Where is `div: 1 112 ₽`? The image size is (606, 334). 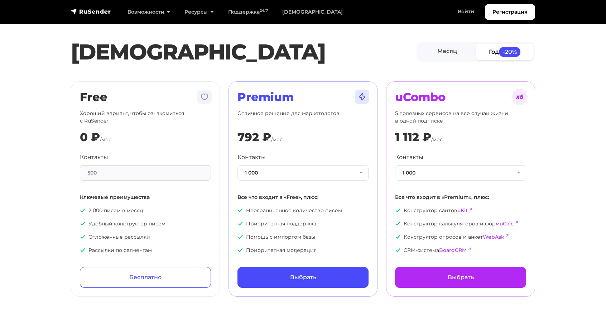
div: 1 112 ₽ is located at coordinates (413, 137).